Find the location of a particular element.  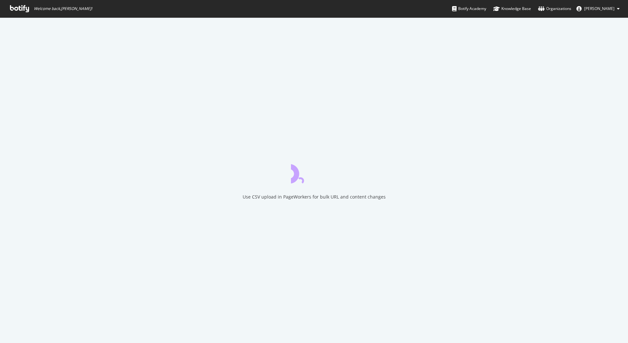

div: Knowledge Base is located at coordinates (512, 9).